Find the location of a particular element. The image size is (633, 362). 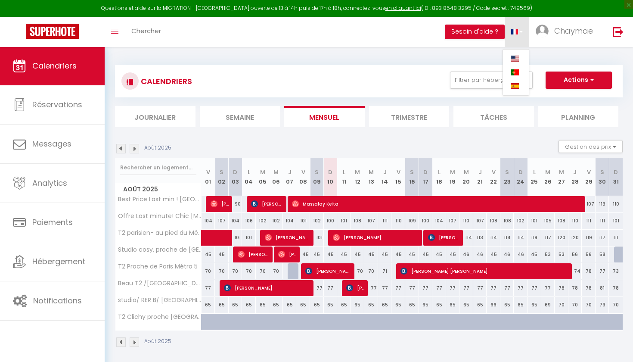

li: Semaine is located at coordinates (240, 116).